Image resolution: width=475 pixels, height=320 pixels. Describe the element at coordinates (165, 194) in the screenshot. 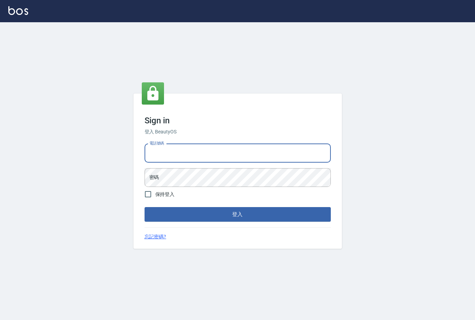

I see `span: 保持登入` at that location.